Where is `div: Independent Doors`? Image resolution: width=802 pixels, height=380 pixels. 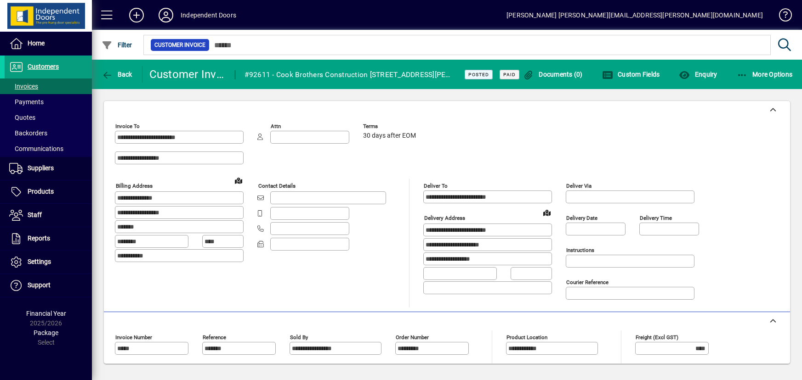
div: Independent Doors is located at coordinates (208, 15).